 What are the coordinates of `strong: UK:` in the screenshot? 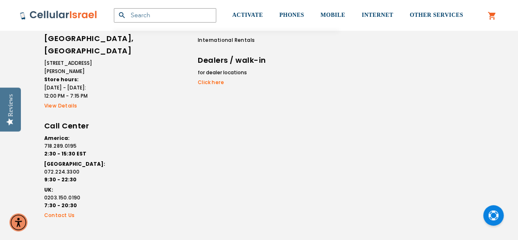 It's located at (49, 189).